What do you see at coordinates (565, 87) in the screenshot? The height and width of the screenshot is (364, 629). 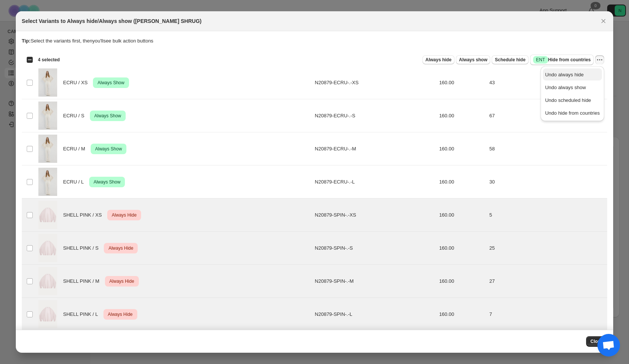 I see `span: Undo always show` at bounding box center [565, 87].